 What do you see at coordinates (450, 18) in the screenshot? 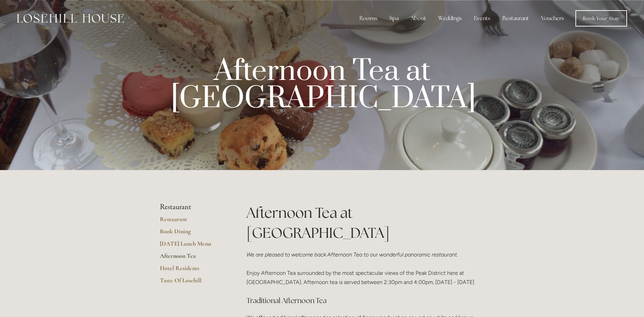
I see `div: Weddings` at bounding box center [450, 18].